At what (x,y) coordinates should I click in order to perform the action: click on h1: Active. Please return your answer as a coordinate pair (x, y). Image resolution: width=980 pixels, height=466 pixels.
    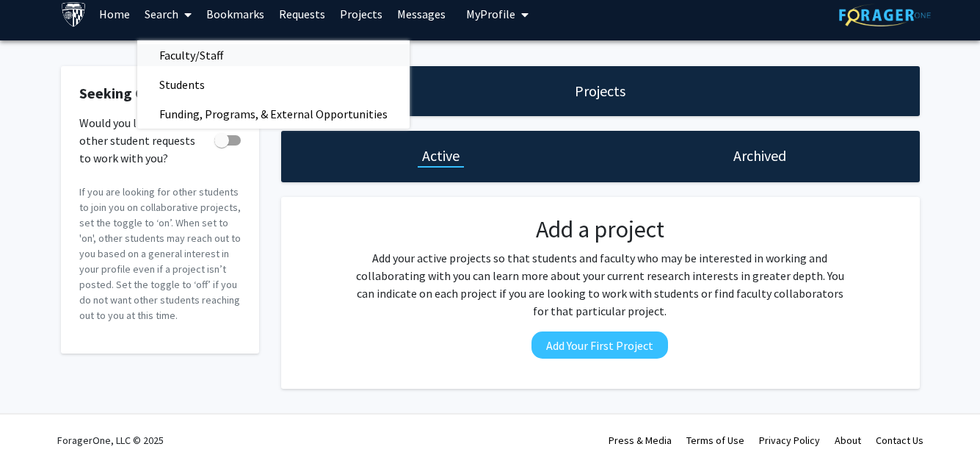
    Looking at the image, I should click on (441, 155).